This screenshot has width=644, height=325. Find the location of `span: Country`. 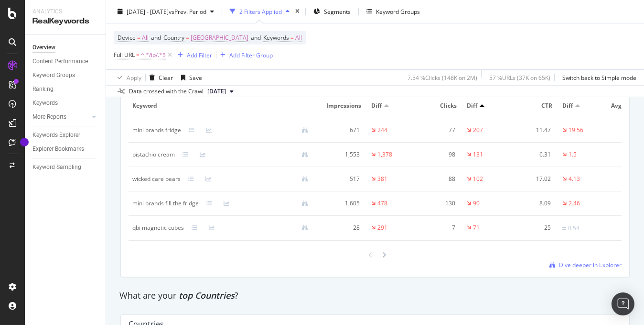

span: Country is located at coordinates (174, 37).